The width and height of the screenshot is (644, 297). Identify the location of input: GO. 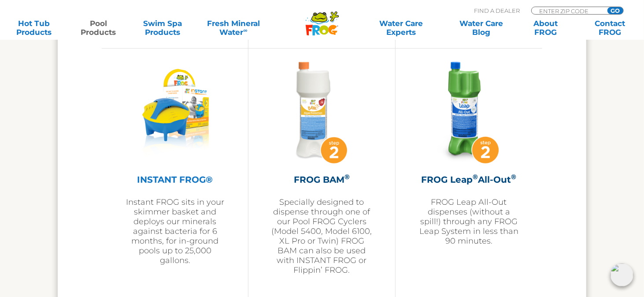
(615, 11).